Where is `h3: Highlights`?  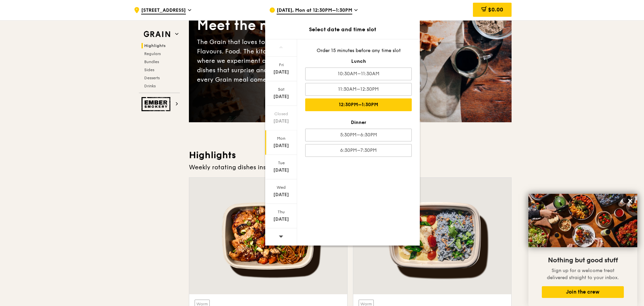 h3: Highlights is located at coordinates (350, 155).